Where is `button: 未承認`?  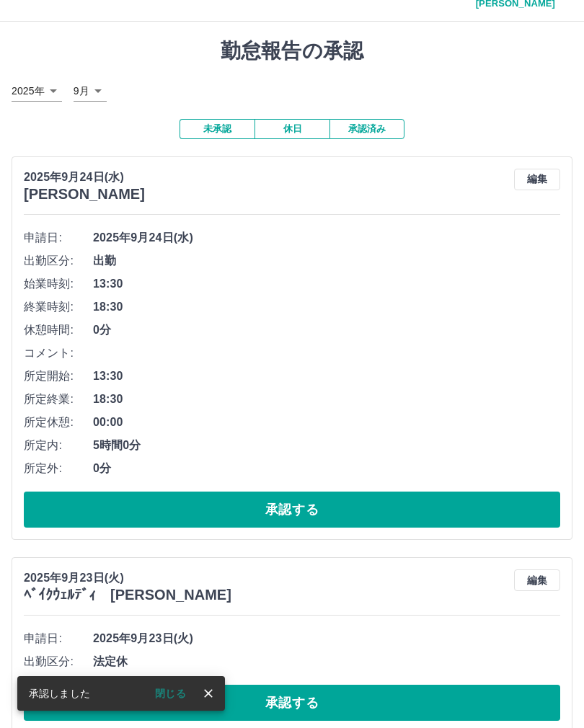
button: 未承認 is located at coordinates (217, 129).